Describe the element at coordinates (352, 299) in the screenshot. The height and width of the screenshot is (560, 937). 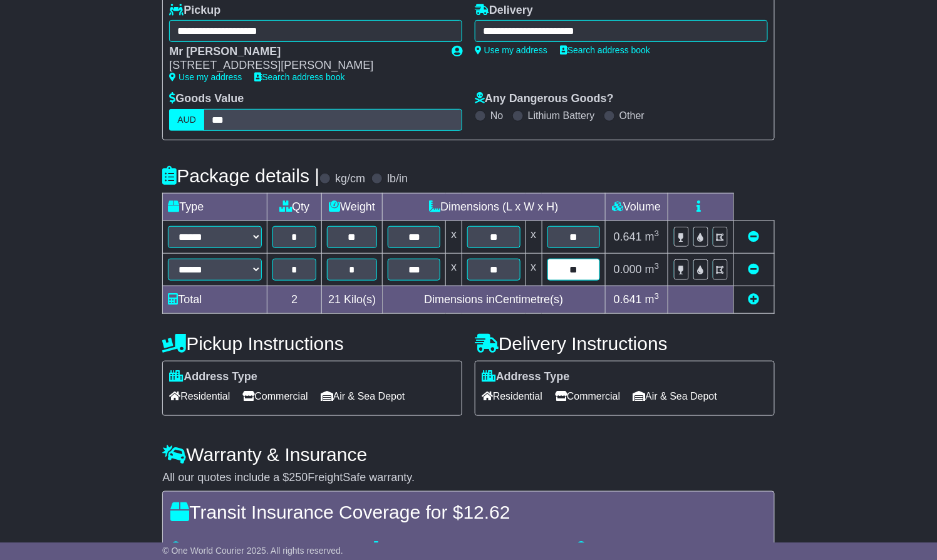
I see `td: Kilo(s)` at that location.